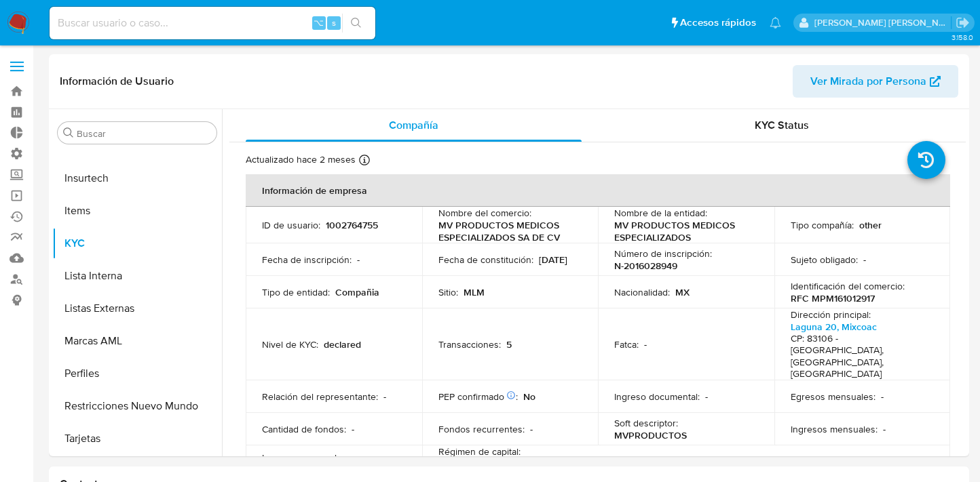  Describe the element at coordinates (822, 225) in the screenshot. I see `p: Tipo compañía :` at that location.